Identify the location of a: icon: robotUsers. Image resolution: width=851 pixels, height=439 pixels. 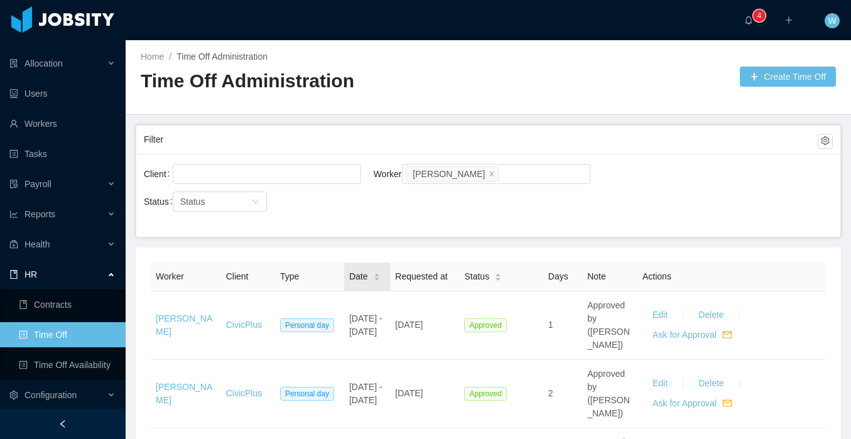
(62, 94).